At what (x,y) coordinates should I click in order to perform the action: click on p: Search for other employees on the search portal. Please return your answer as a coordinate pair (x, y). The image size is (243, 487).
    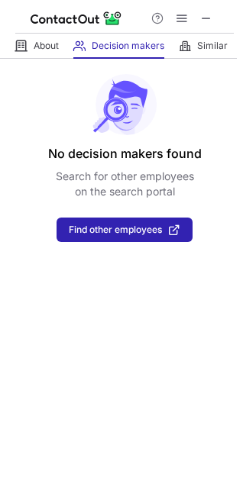
    Looking at the image, I should click on (125, 184).